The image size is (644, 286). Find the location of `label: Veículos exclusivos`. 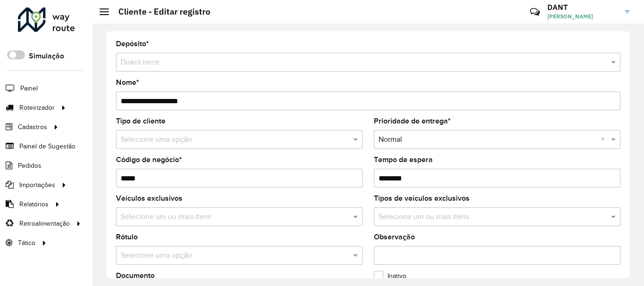

label: Veículos exclusivos is located at coordinates (149, 198).